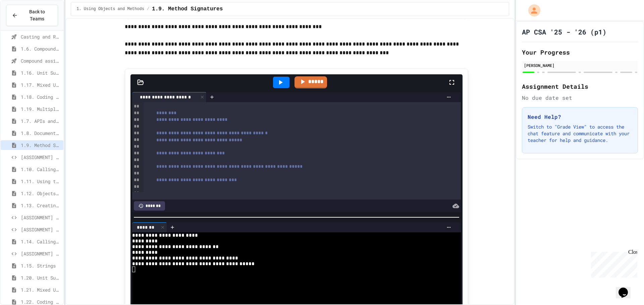 This screenshot has height=305, width=644. I want to click on h3: Need Help?, so click(580, 117).